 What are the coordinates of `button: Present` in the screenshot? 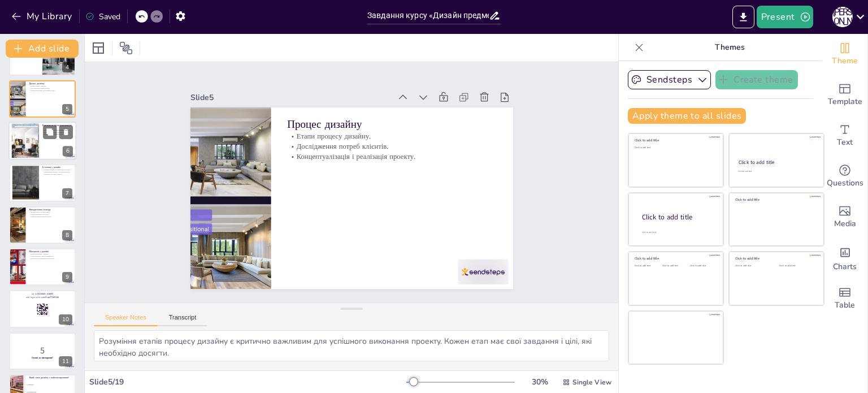 It's located at (785, 17).